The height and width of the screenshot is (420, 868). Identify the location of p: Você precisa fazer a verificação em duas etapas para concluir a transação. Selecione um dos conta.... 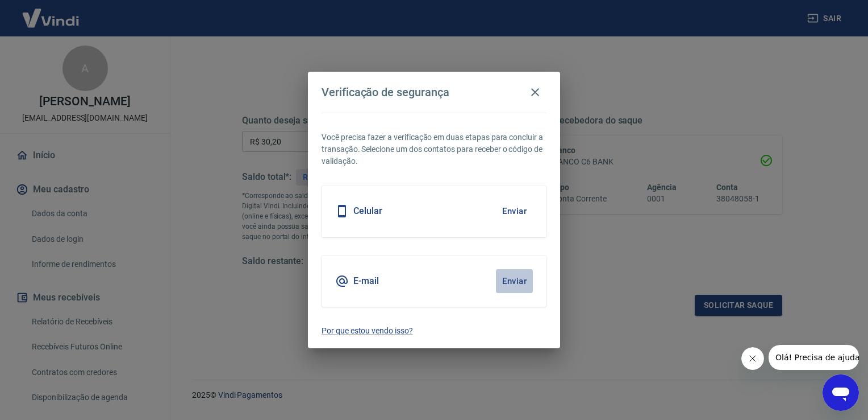
(434, 149).